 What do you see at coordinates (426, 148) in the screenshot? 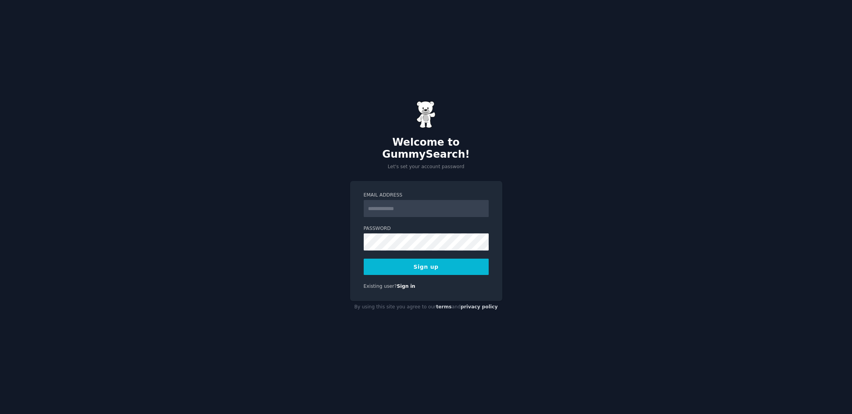
I see `h2: Welcome to GummySearch!` at bounding box center [426, 148].